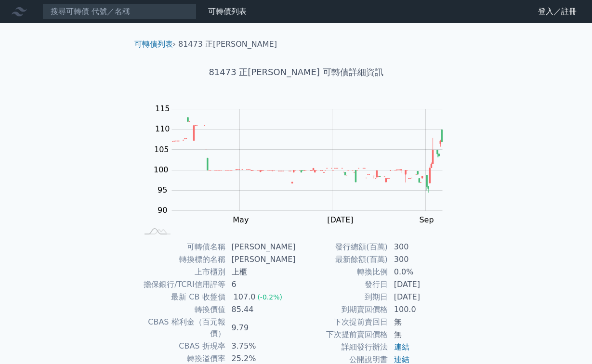  I want to click on tspan: Sep, so click(426, 220).